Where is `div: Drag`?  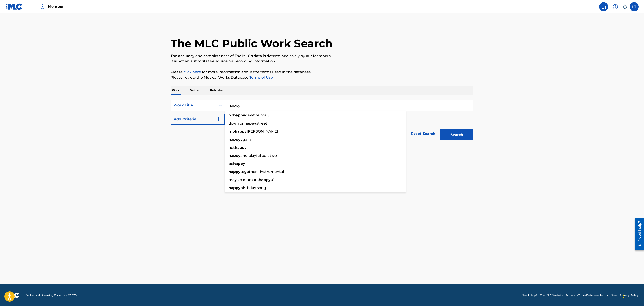 div: Drag is located at coordinates (625, 295).